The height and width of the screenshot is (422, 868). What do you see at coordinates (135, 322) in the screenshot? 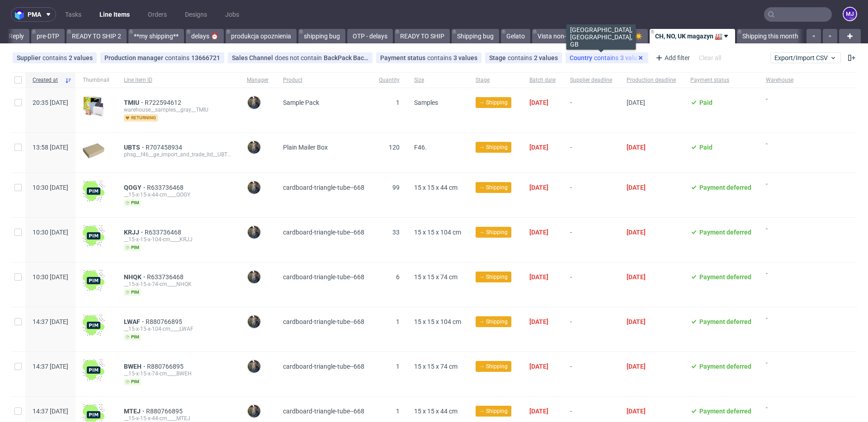
I see `a: LWAF` at bounding box center [135, 322].